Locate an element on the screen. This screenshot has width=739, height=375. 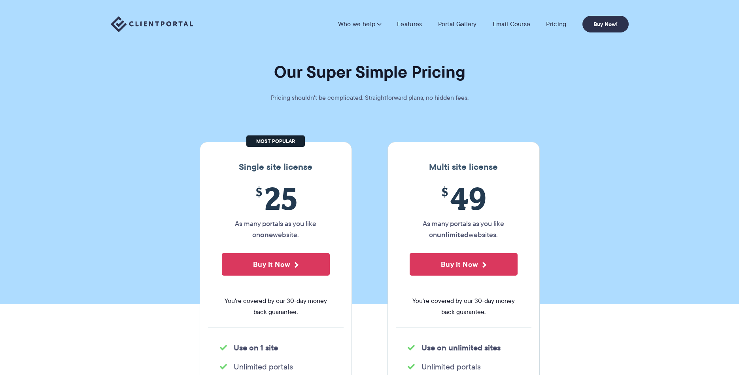
p: As many portals as you like on websites. is located at coordinates (464, 229).